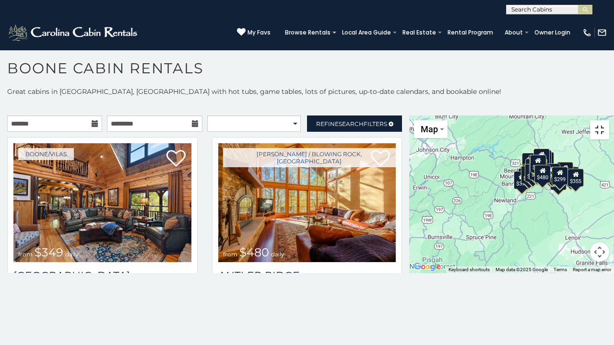 This screenshot has width=614, height=345. What do you see at coordinates (542, 174) in the screenshot?
I see `div: $315` at bounding box center [542, 174].